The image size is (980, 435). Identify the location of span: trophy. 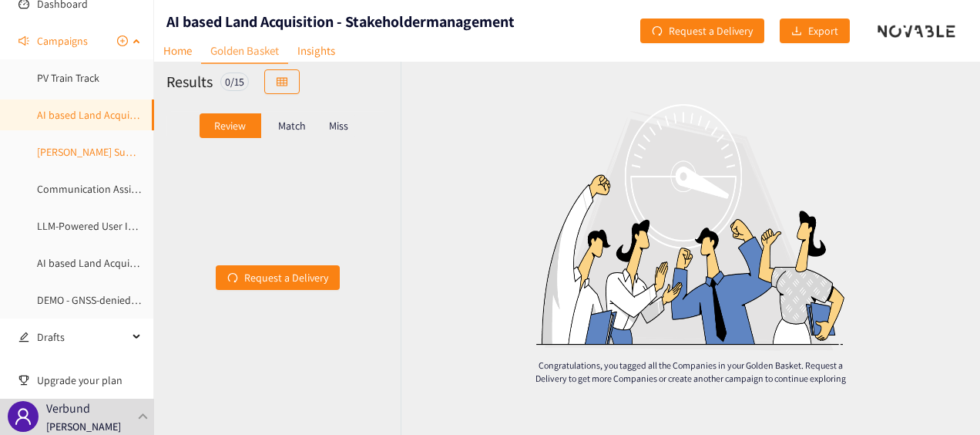
(24, 380).